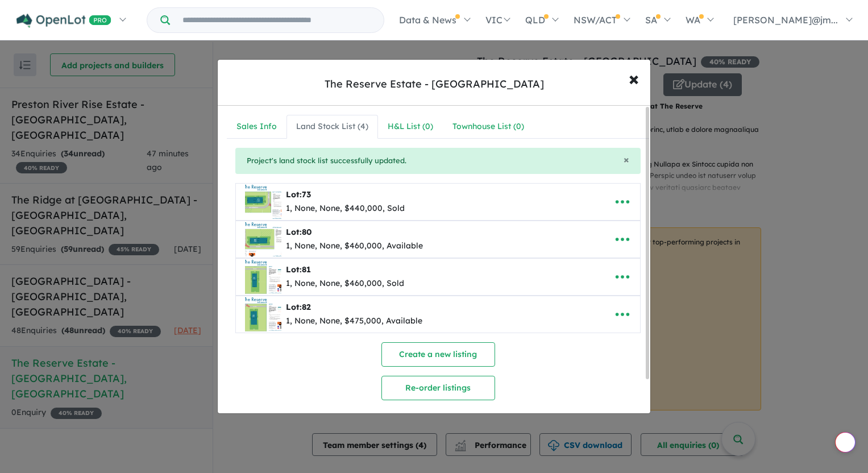 The image size is (868, 473). I want to click on img: Openlot PRO Logo White, so click(64, 21).